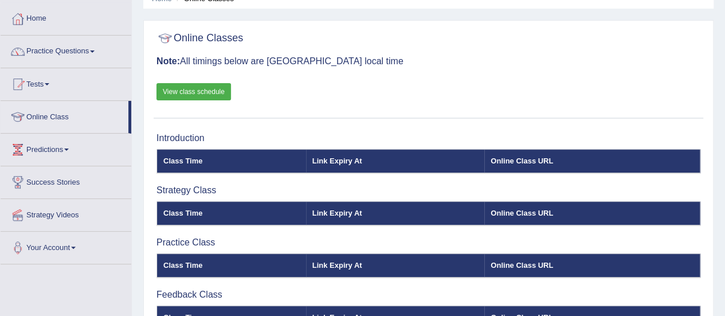 This screenshot has height=316, width=725. What do you see at coordinates (66, 17) in the screenshot?
I see `a: Home` at bounding box center [66, 17].